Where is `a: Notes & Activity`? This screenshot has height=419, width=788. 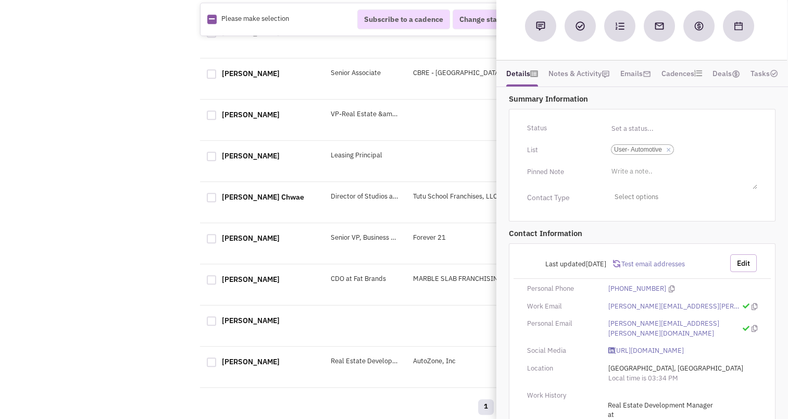 a: Notes & Activity is located at coordinates (579, 73).